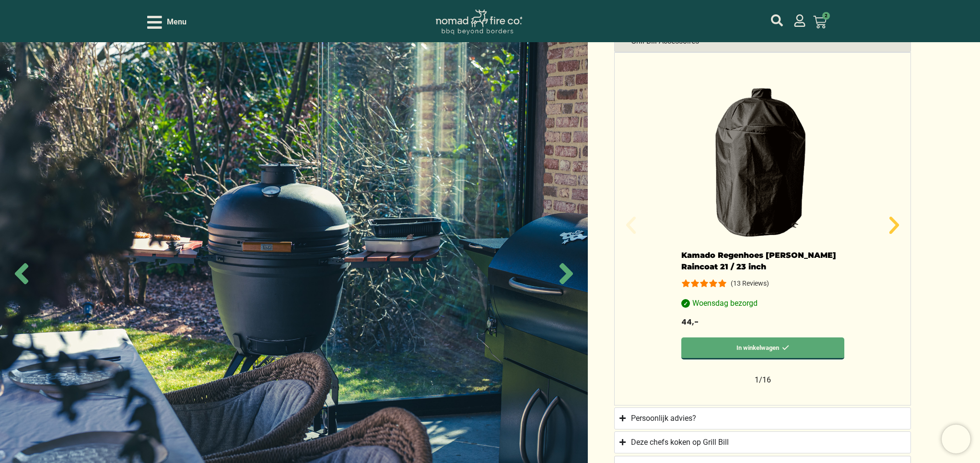  What do you see at coordinates (762, 162) in the screenshot?
I see `img: kamado-regenhoes-bill-s-raincoat-21-23-inch` at bounding box center [762, 162].